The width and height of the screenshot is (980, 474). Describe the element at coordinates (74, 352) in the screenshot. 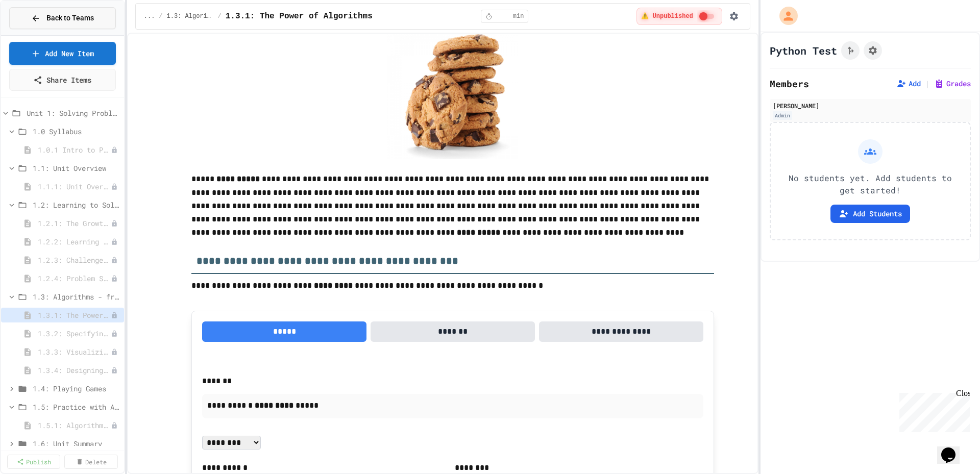

I see `span: 1.3.3: Visualizing Logic with Flowcharts` at that location.